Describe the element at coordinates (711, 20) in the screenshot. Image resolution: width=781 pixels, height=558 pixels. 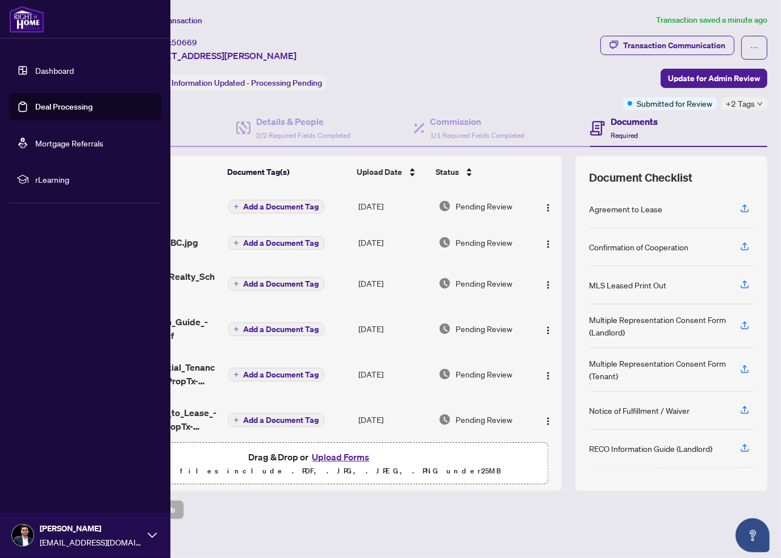
I see `article: Transaction saved a minute ago` at that location.